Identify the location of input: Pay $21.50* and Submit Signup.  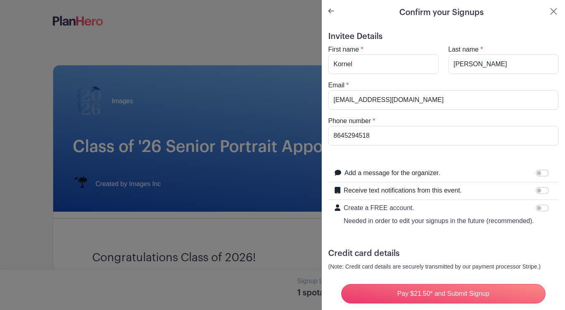
(444, 294).